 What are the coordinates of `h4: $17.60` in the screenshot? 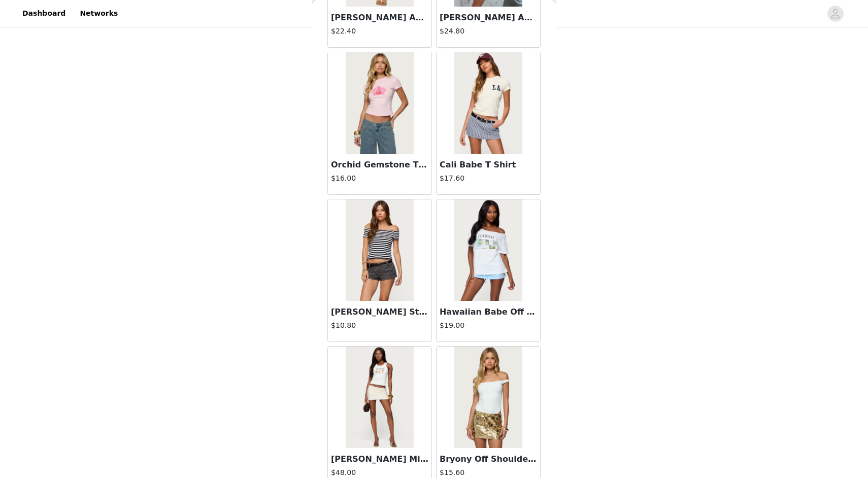 It's located at (488, 178).